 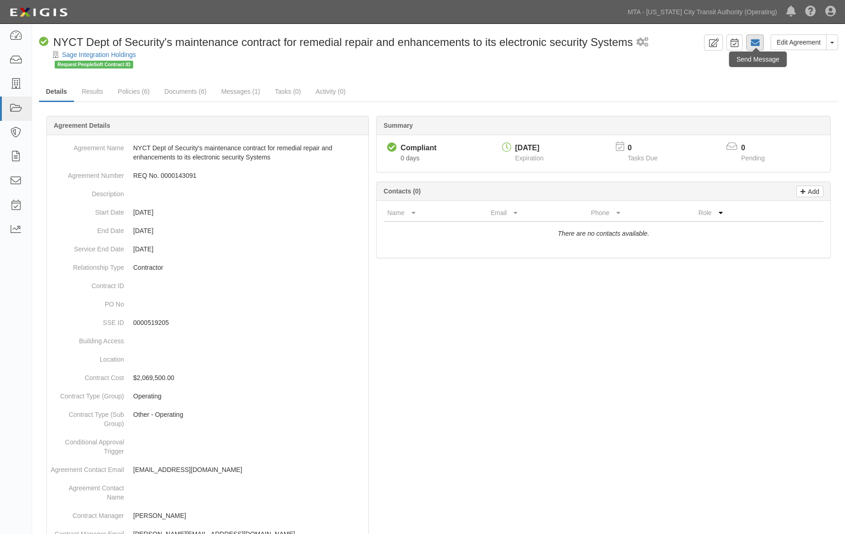 What do you see at coordinates (134, 91) in the screenshot?
I see `a: Policies (6)` at bounding box center [134, 91].